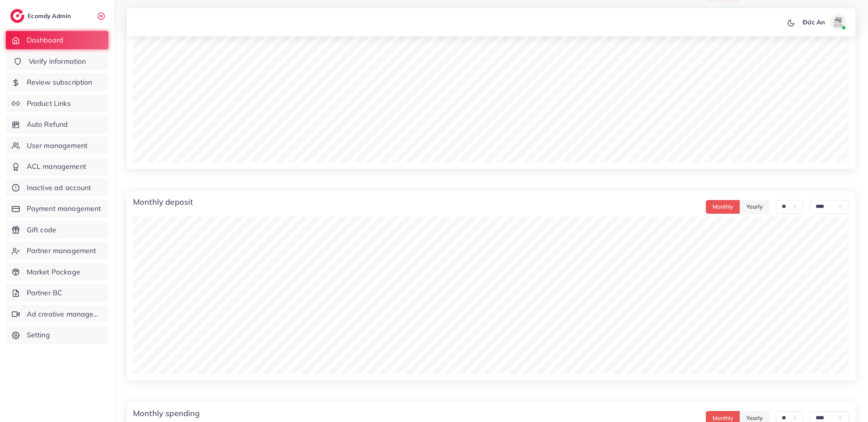 The image size is (868, 422). I want to click on span: Payment management, so click(64, 208).